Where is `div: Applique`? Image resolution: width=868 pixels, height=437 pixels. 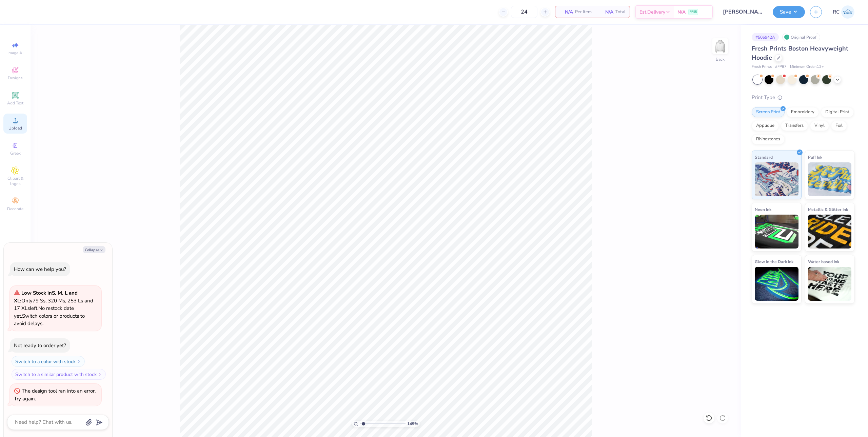 div: Applique is located at coordinates (766, 126).